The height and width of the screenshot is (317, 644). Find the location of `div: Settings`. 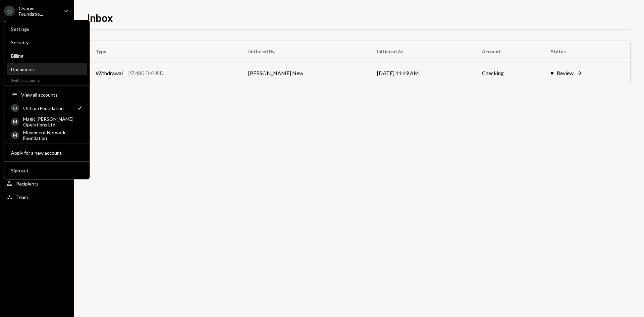

div: Settings is located at coordinates (47, 29).